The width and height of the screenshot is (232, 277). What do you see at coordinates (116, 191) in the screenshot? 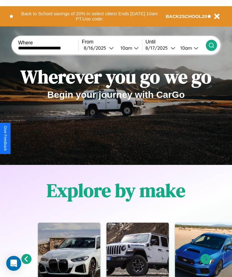
I see `h1: Explore by make` at bounding box center [116, 191].